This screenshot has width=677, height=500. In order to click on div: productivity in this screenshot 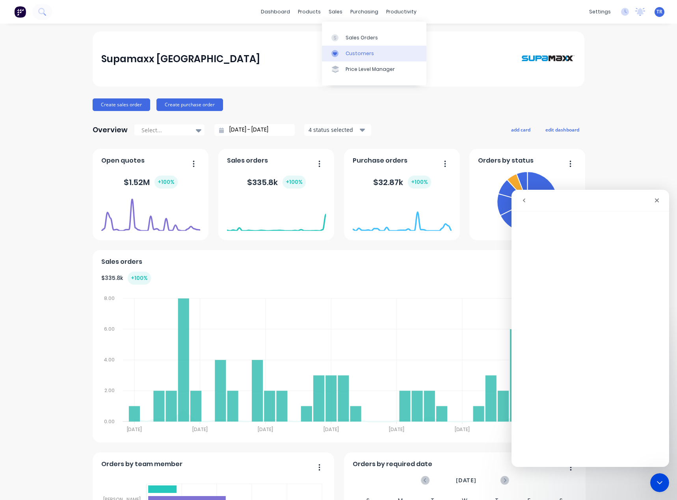, I will do `click(401, 12)`.